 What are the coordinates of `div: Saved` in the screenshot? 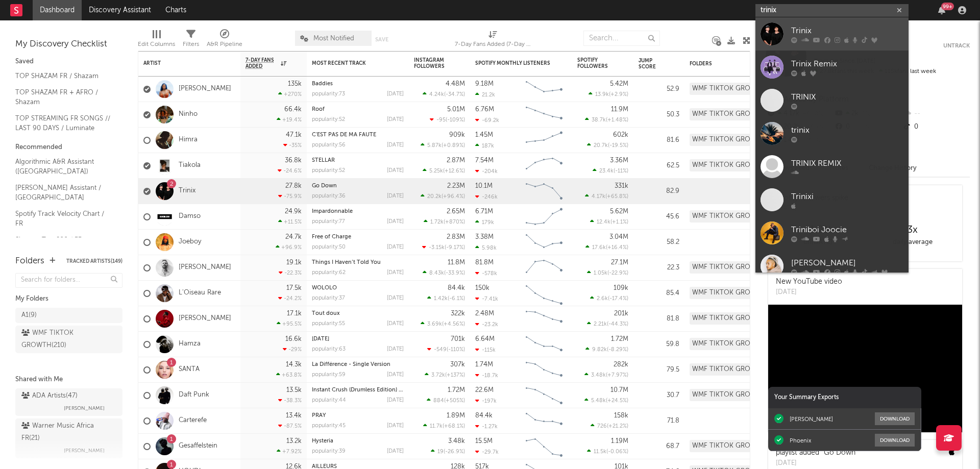 It's located at (69, 62).